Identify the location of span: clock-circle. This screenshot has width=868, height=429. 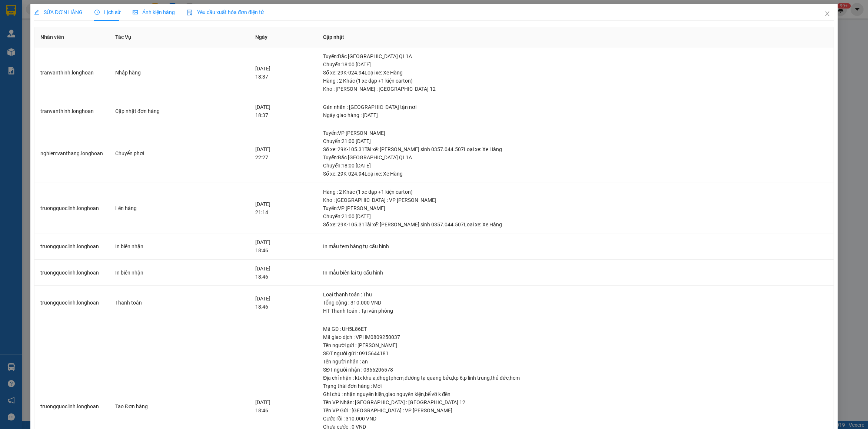
(97, 13).